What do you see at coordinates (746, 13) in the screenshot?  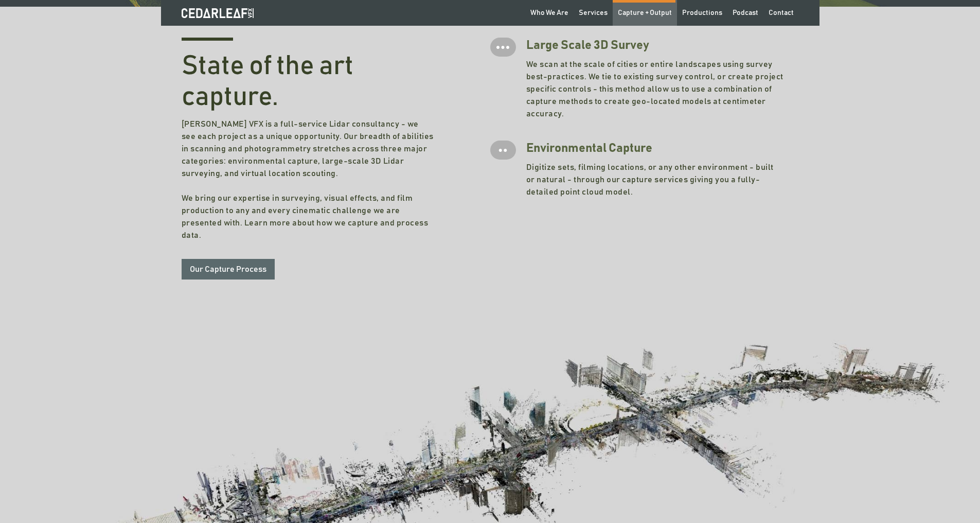 I see `div: Podcast` at bounding box center [746, 13].